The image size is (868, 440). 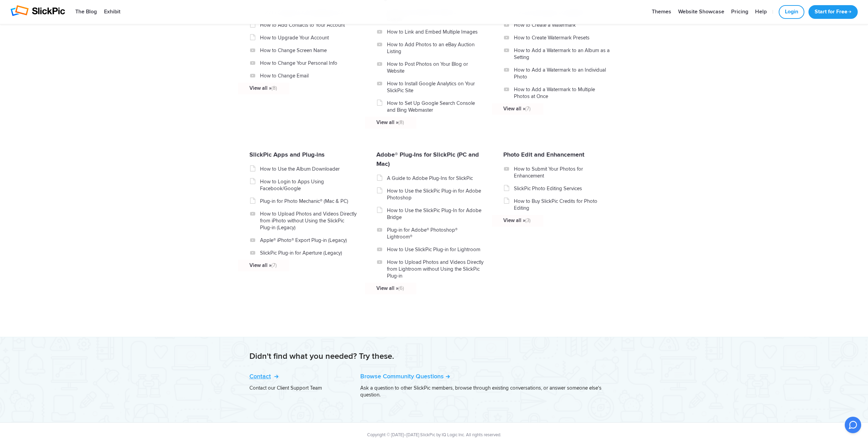 What do you see at coordinates (435, 32) in the screenshot?
I see `a: How to Link and Embed Multiple Images` at bounding box center [435, 32].